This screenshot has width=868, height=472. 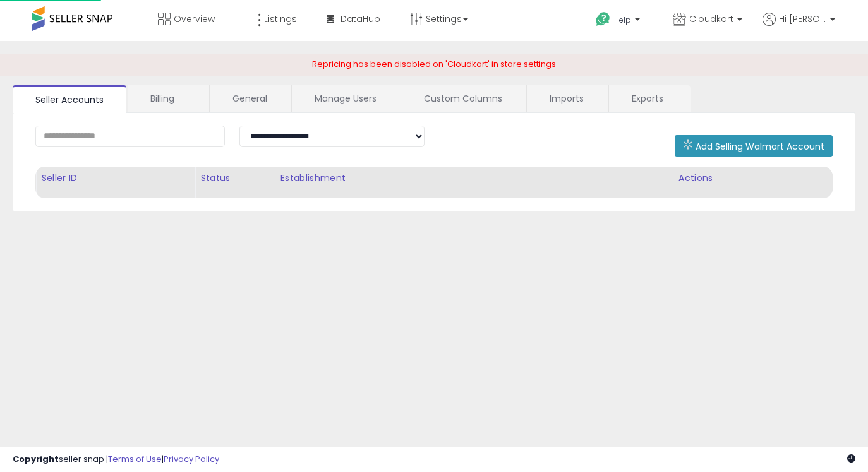 I want to click on button: Add Selling Walmart Account, so click(x=754, y=146).